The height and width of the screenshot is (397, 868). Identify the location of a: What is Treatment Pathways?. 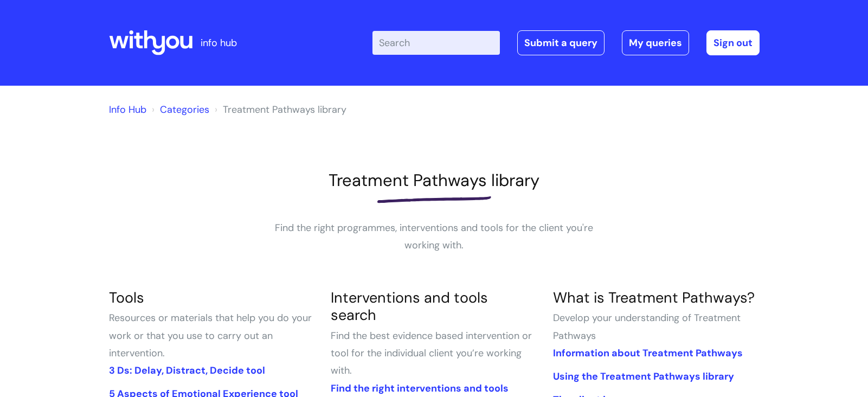
(654, 297).